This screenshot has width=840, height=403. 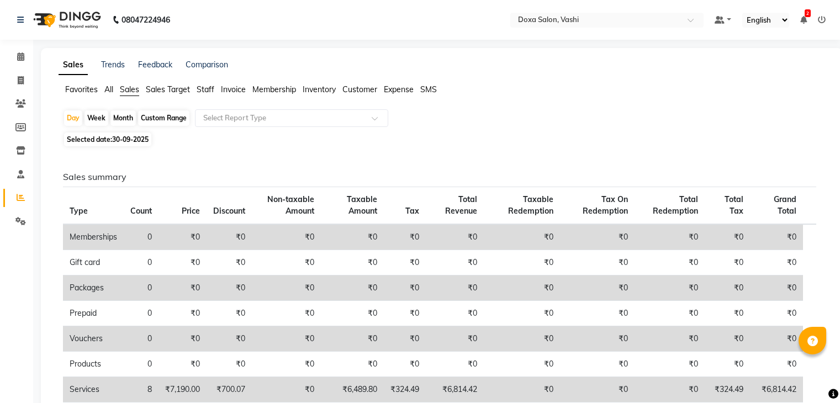 What do you see at coordinates (129, 89) in the screenshot?
I see `span: Sales` at bounding box center [129, 89].